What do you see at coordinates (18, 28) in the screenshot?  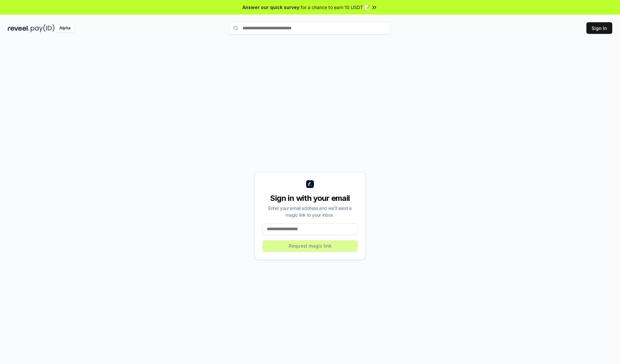 I see `img: reveel_dark` at bounding box center [18, 28].